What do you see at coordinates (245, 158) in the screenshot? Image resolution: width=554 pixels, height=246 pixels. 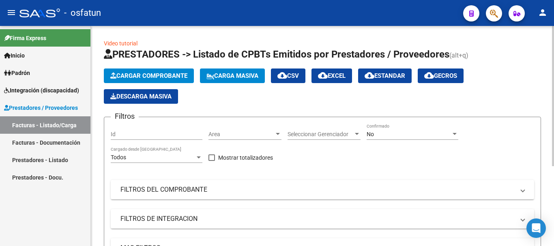 I see `span: Mostrar totalizadores` at bounding box center [245, 158].